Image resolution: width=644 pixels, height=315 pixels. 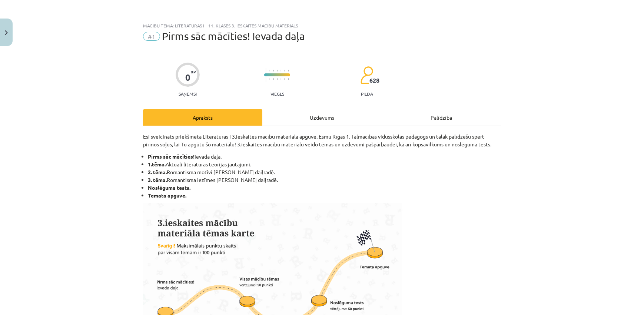 What do you see at coordinates (322, 26) in the screenshot?
I see `div: Mācību tēma: Literatūras i - 11. klases 3. ieskaites mācību materiāls` at bounding box center [322, 26].